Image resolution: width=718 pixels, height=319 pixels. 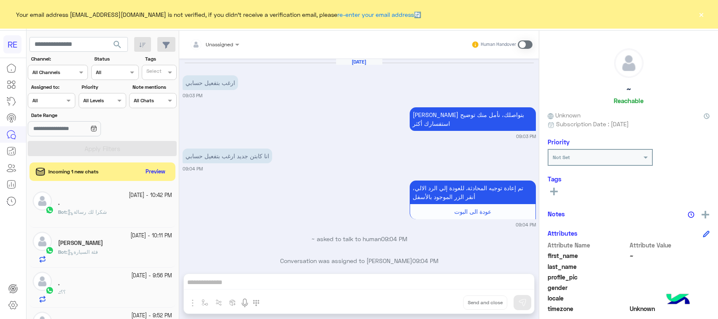 What do you see at coordinates (160, 59) in the screenshot?
I see `label: Tags` at bounding box center [160, 59].